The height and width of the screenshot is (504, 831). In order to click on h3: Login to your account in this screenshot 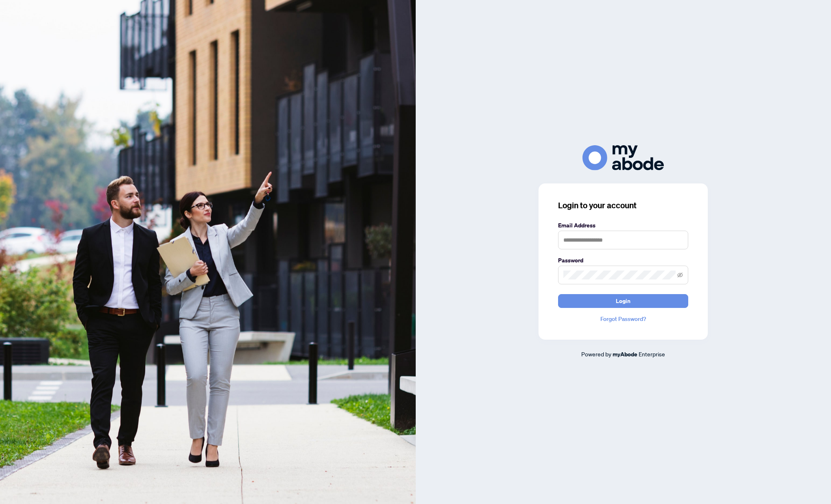, I will do `click(623, 205)`.